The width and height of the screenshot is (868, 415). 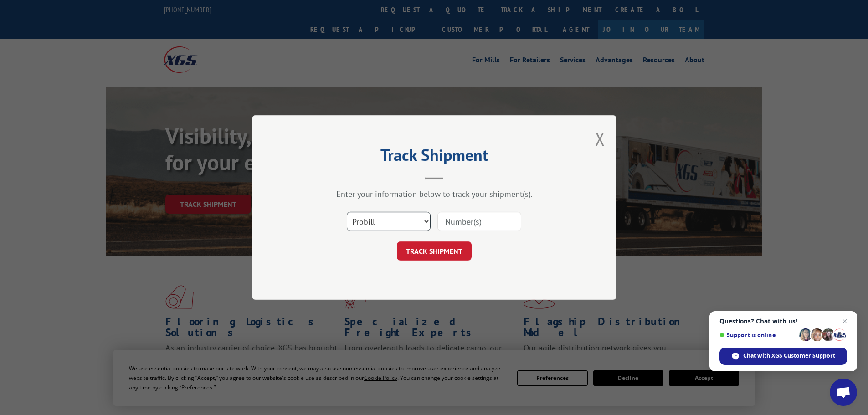 What do you see at coordinates (434, 193) in the screenshot?
I see `div: Enter your information below to track your shipment(s).` at bounding box center [434, 193].